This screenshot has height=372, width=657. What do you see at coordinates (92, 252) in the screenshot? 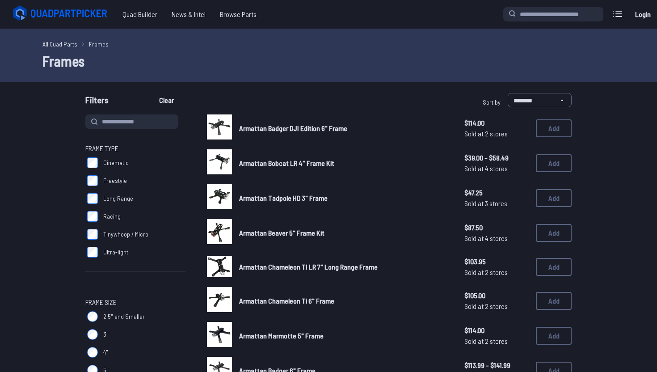
I see `input: Ultra-light` at bounding box center [92, 252].